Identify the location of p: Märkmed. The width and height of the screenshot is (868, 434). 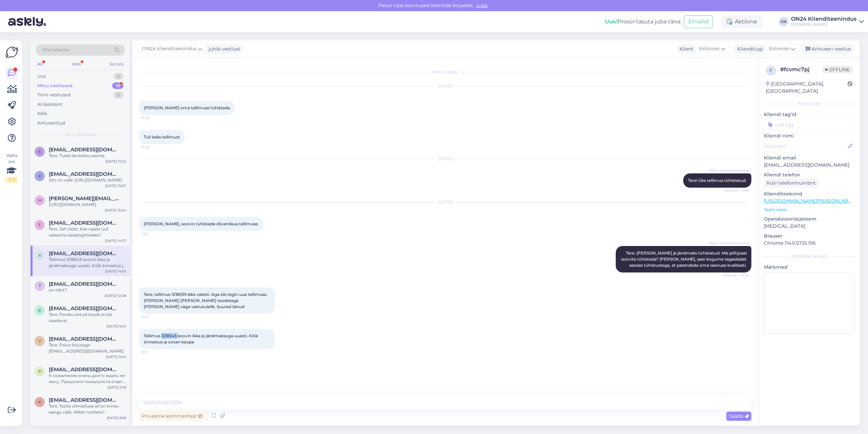
(809, 267).